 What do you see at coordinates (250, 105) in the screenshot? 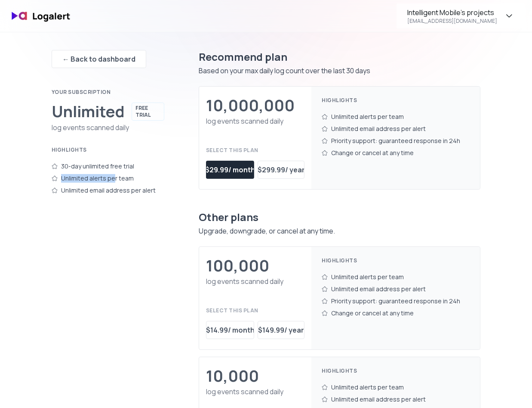
I see `div: 10,000,000` at bounding box center [250, 105].